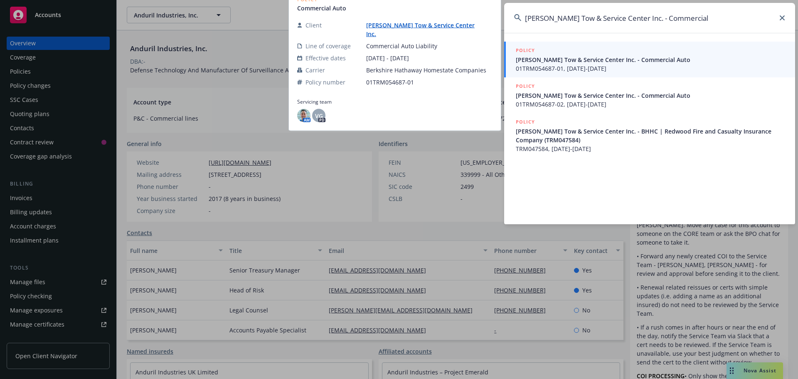  What do you see at coordinates (650, 18) in the screenshot?
I see `input: Search...` at bounding box center [650, 18].